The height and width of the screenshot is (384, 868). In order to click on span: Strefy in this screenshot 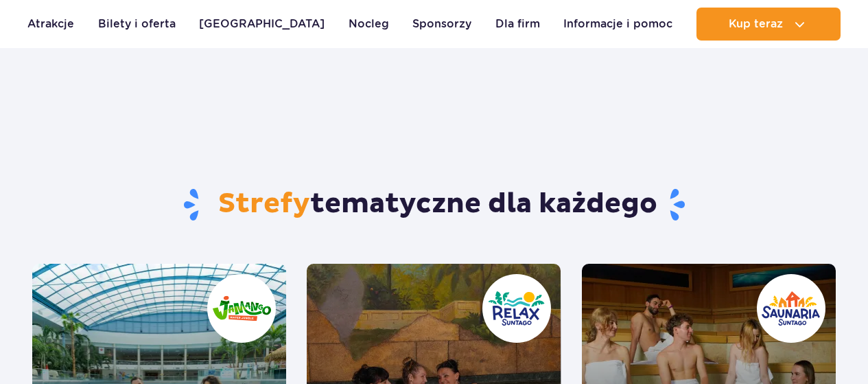, I will do `click(264, 204)`.